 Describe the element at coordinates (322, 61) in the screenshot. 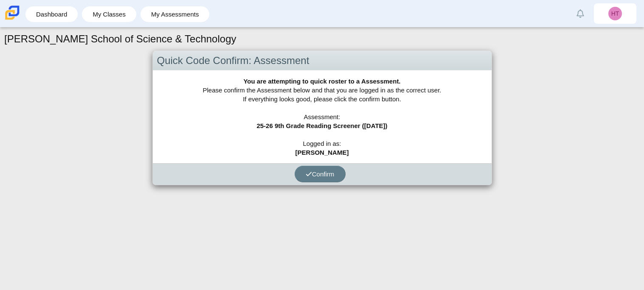

I see `div: Quick Code Confirm: Assessment` at that location.